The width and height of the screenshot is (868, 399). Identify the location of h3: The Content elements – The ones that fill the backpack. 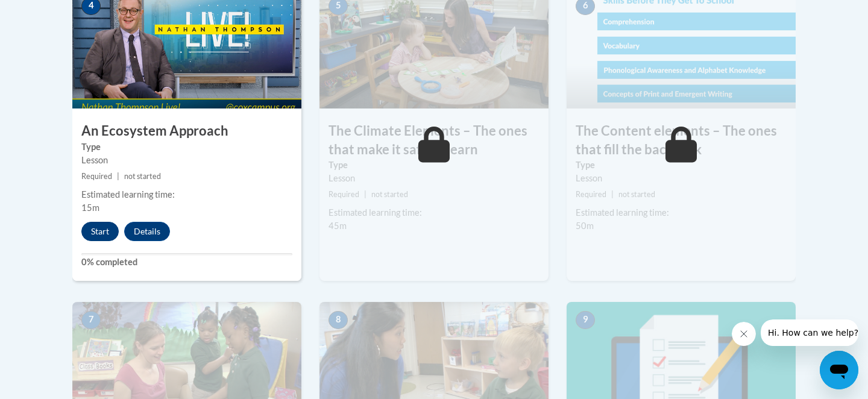
(681, 141).